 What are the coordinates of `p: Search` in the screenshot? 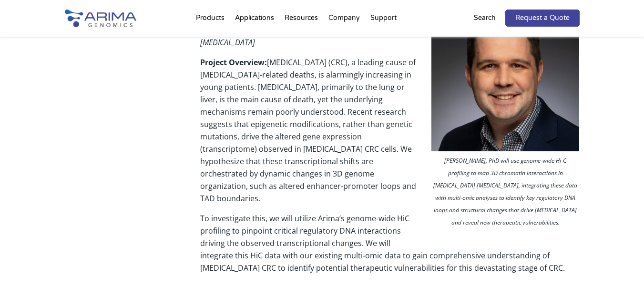 It's located at (485, 18).